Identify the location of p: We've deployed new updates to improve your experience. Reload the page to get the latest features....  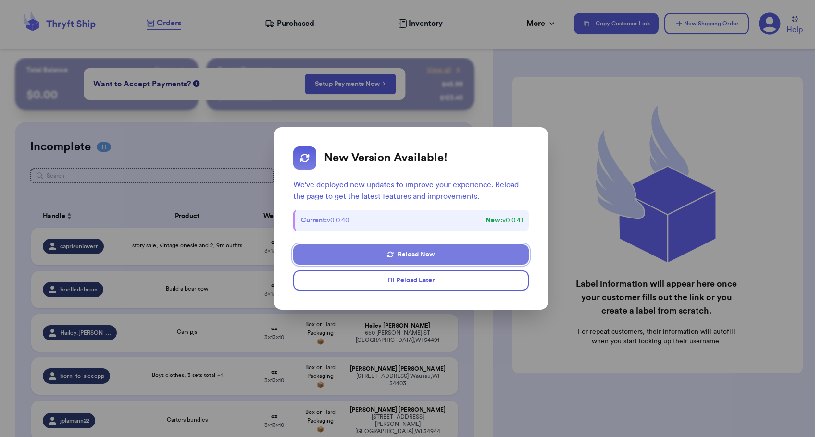
(411, 191).